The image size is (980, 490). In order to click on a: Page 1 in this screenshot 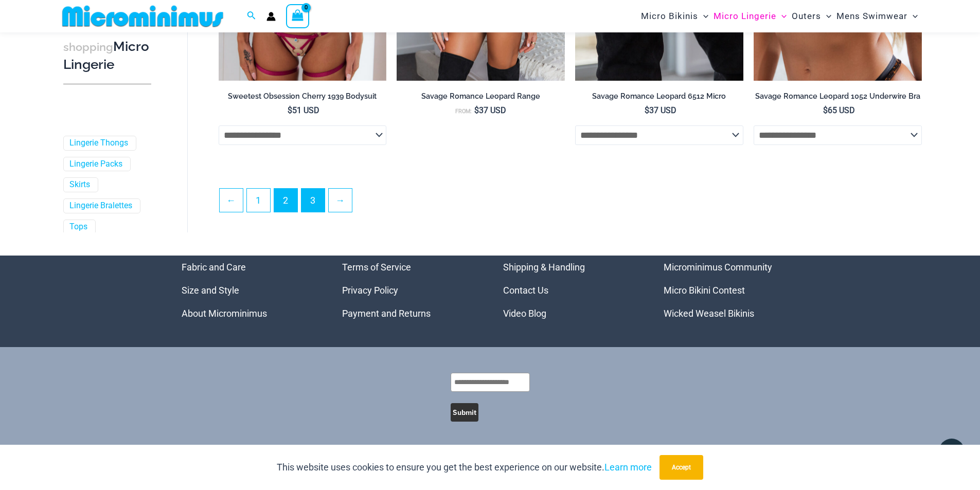, I will do `click(258, 200)`.